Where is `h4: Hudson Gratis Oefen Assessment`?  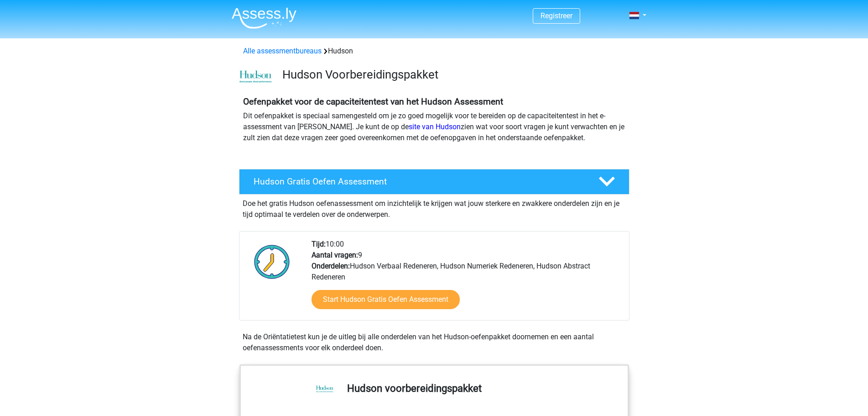
h4: Hudson Gratis Oefen Assessment is located at coordinates (419, 181).